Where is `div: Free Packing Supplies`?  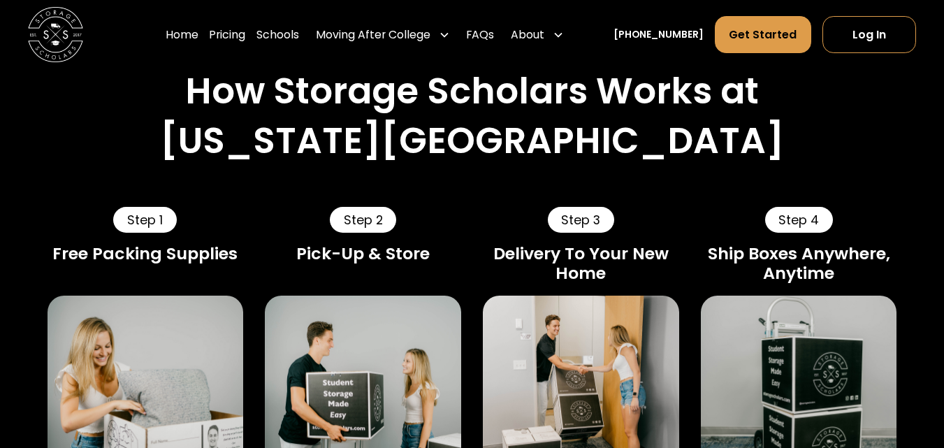
div: Free Packing Supplies is located at coordinates (145, 254).